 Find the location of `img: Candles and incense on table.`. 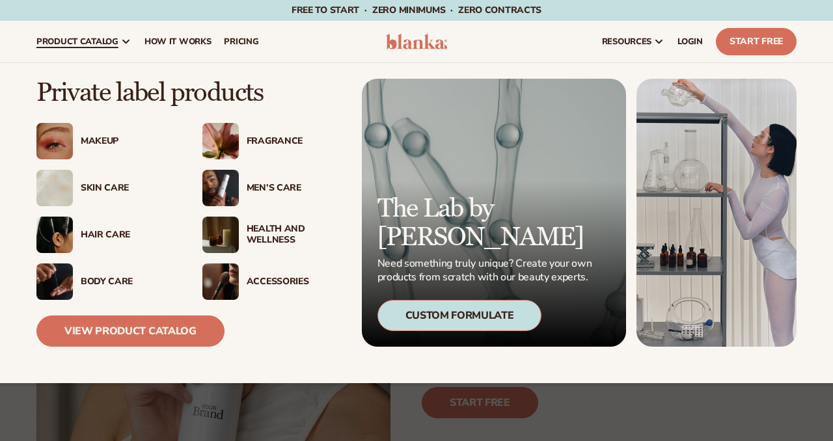

img: Candles and incense on table. is located at coordinates (221, 235).